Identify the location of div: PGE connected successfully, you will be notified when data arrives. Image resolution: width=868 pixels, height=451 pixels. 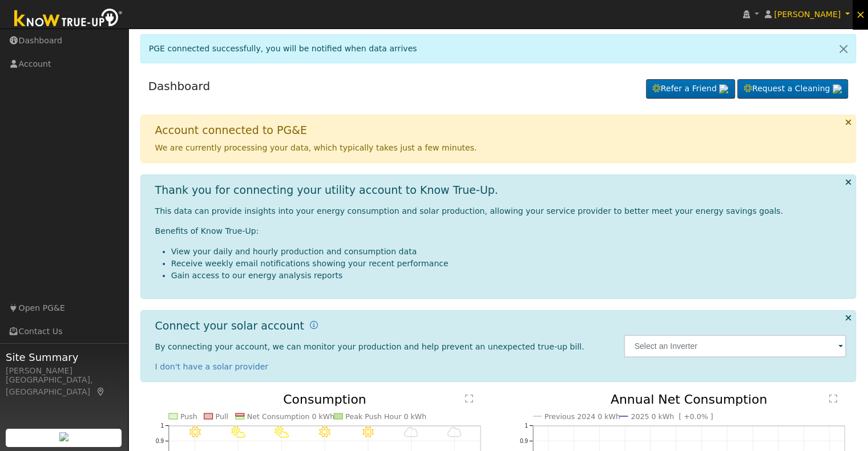
(498, 48).